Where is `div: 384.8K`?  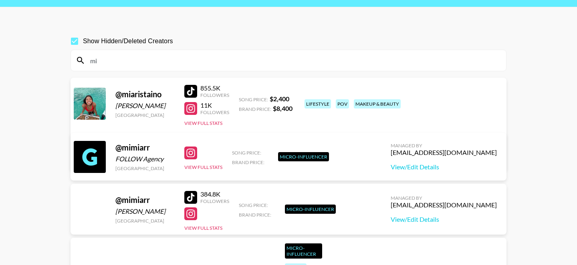 div: 384.8K is located at coordinates (215, 194).